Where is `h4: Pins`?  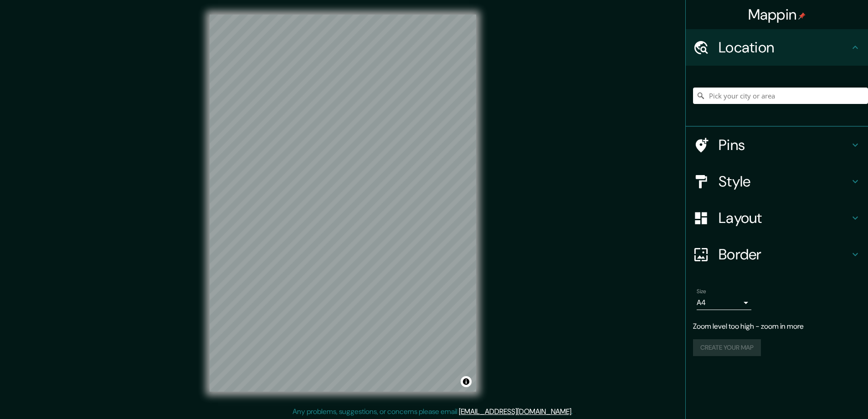
h4: Pins is located at coordinates (785, 145).